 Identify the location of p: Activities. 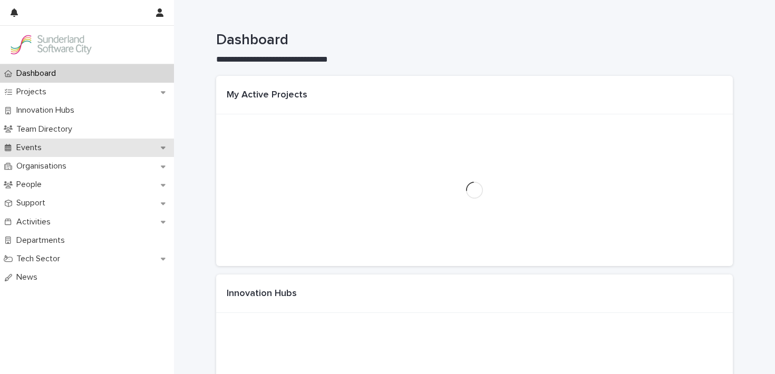
(35, 222).